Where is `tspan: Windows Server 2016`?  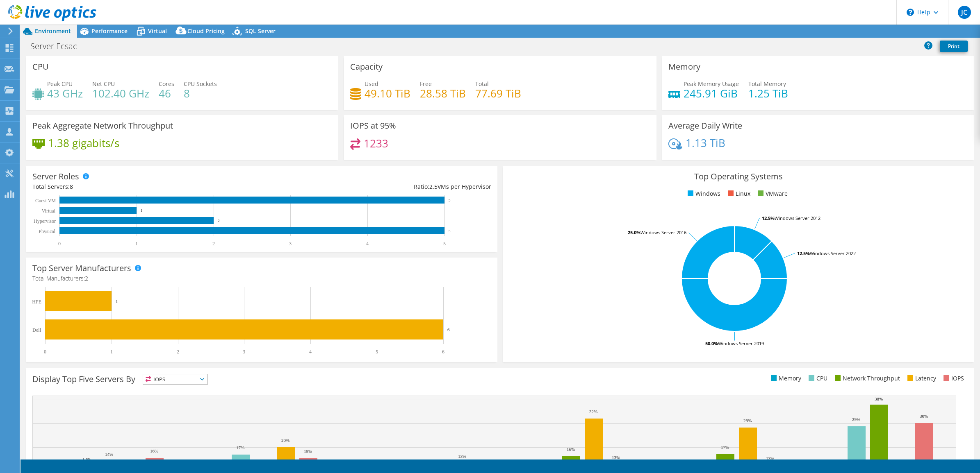
tspan: Windows Server 2016 is located at coordinates (663, 232).